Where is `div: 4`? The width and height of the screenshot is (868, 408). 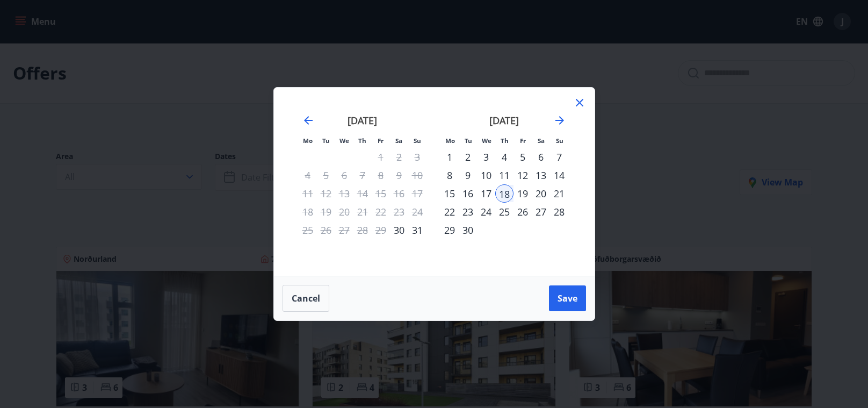 div: 4 is located at coordinates (505, 157).